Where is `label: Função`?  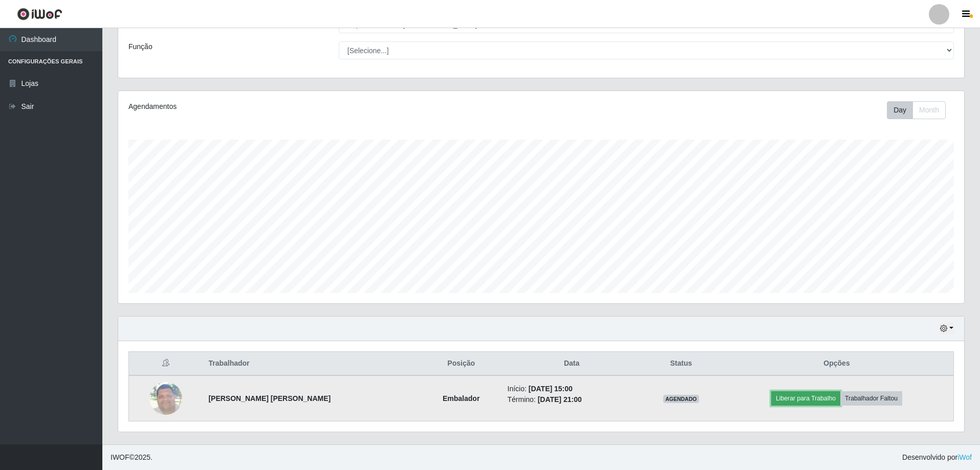
label: Função is located at coordinates (140, 46).